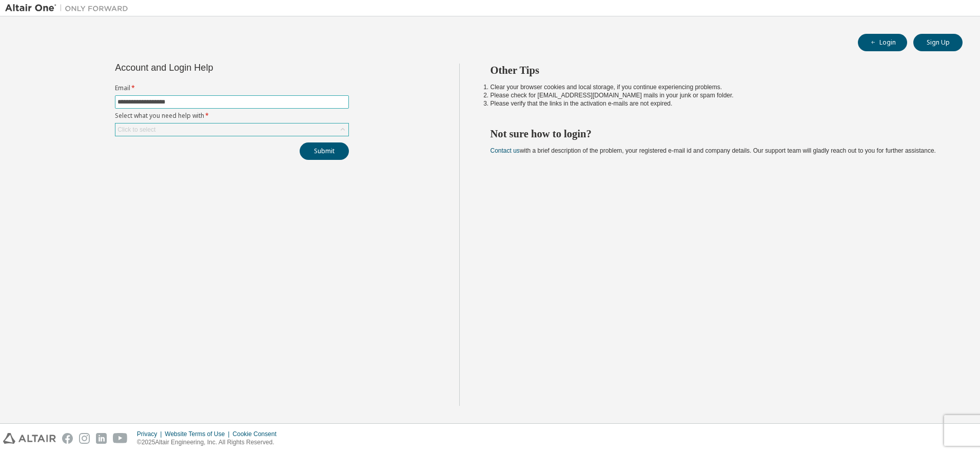 This screenshot has width=980, height=453. Describe the element at coordinates (232, 88) in the screenshot. I see `label: Email` at that location.